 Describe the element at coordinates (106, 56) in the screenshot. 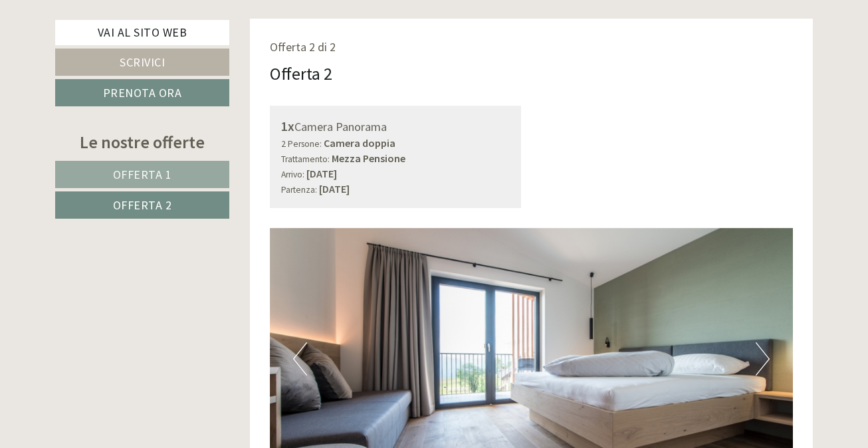

I see `div: Buon giorno, come possiamo aiutarla?` at that location.